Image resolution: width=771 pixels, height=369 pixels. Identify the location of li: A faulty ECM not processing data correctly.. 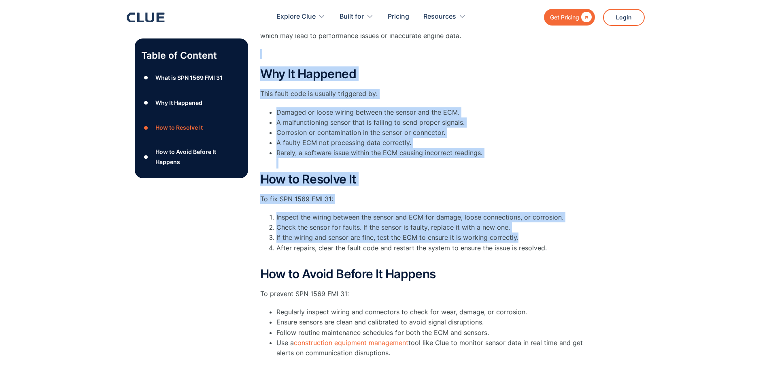
(430, 142).